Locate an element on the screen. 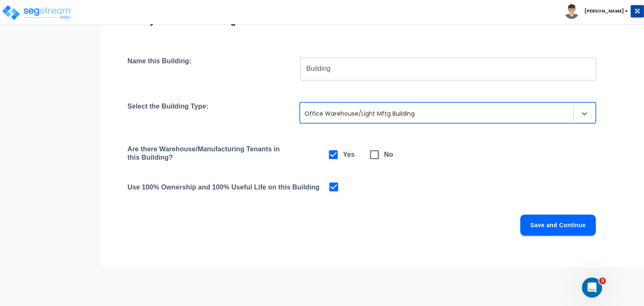  h4: Use 100% Ownership and 100% Useful Life on this Building is located at coordinates (223, 187).